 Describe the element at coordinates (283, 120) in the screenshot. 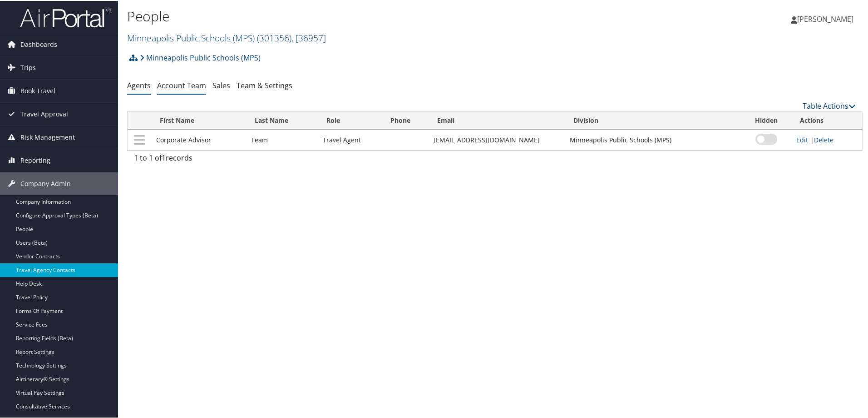

I see `th: Last Name` at that location.